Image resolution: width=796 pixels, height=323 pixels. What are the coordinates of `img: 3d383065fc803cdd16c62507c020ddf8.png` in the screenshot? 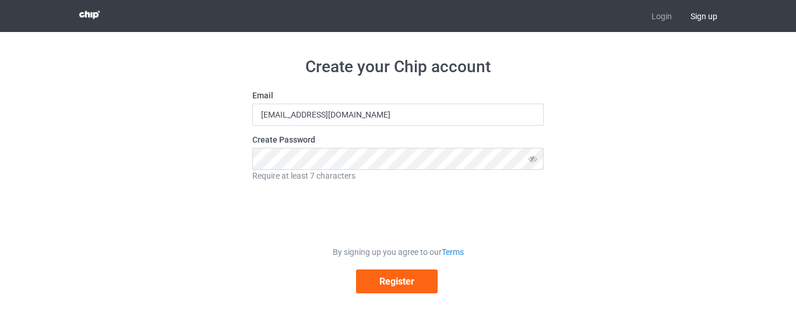 It's located at (89, 15).